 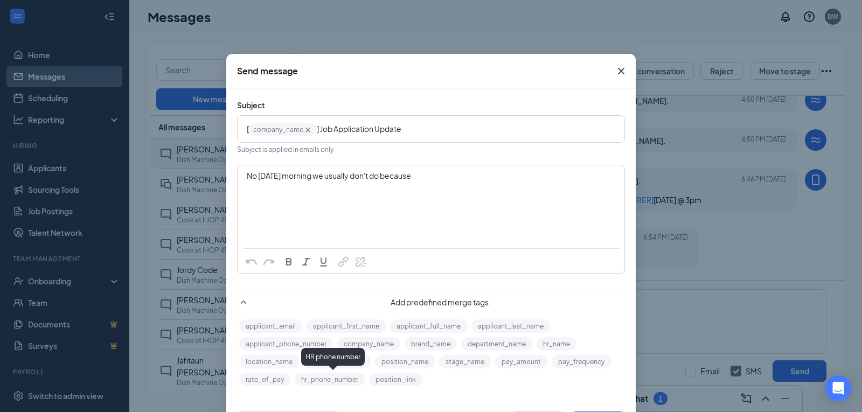 What do you see at coordinates (359, 129) in the screenshot?
I see `span: ] Job Application Update` at bounding box center [359, 129].